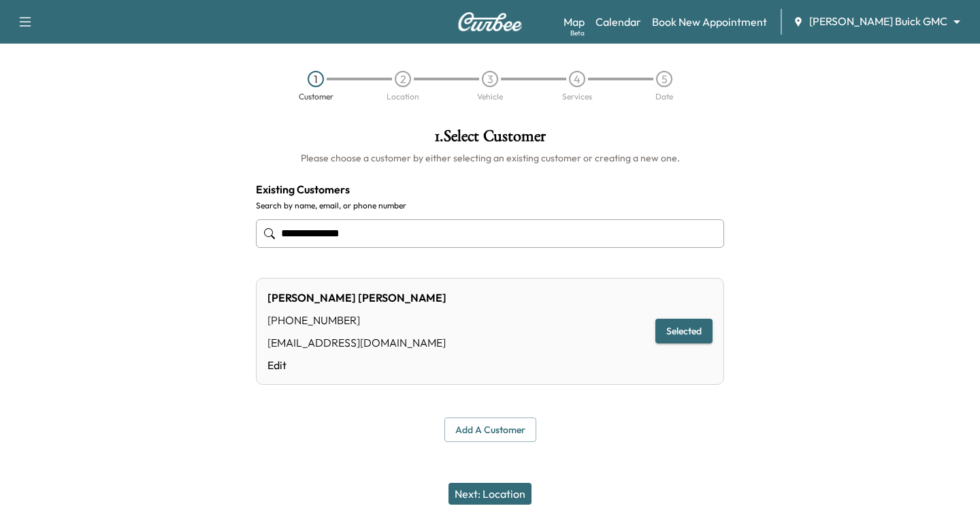 This screenshot has height=521, width=980. I want to click on div: 3, so click(490, 79).